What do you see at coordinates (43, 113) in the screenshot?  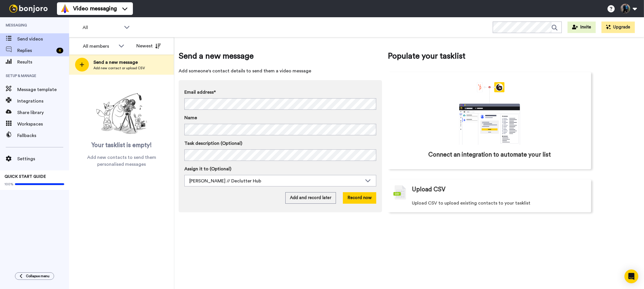 I see `span: Share library` at bounding box center [43, 113].